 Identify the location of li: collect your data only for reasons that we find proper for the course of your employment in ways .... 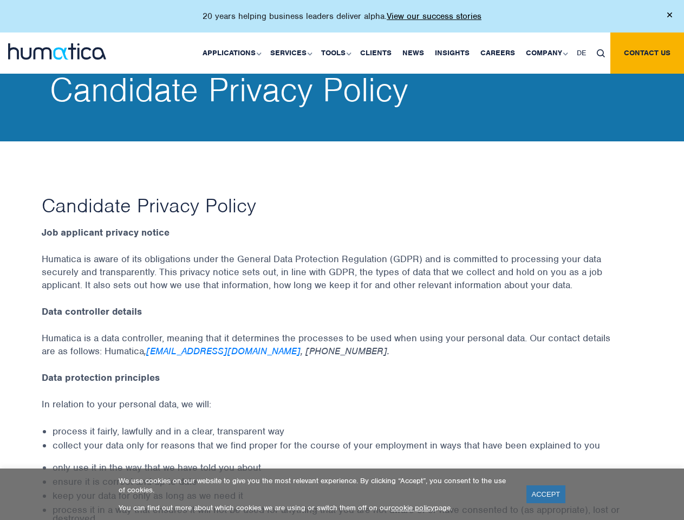
(348, 445).